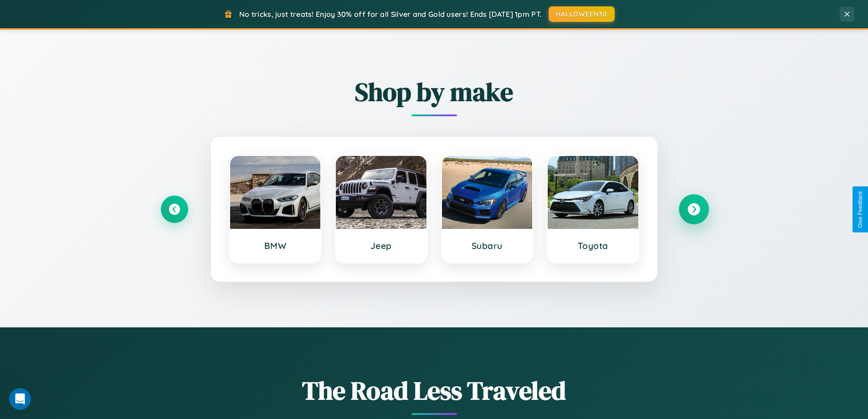 The height and width of the screenshot is (419, 868). Describe the element at coordinates (381, 246) in the screenshot. I see `h3: Jeep` at that location.